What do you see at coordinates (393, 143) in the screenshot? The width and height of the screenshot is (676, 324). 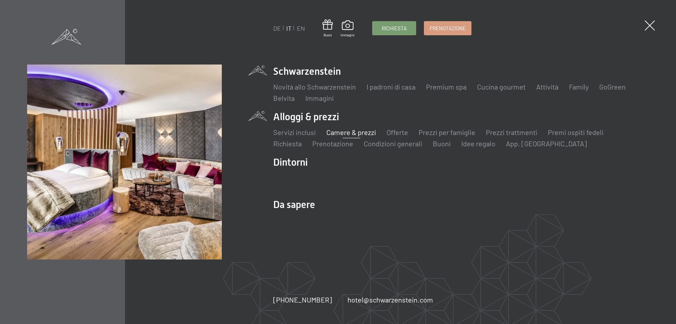 I see `a: Condizioni generali` at bounding box center [393, 143].